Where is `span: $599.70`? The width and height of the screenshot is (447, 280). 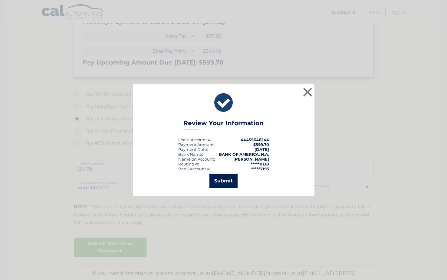
span: $599.70 is located at coordinates (261, 144).